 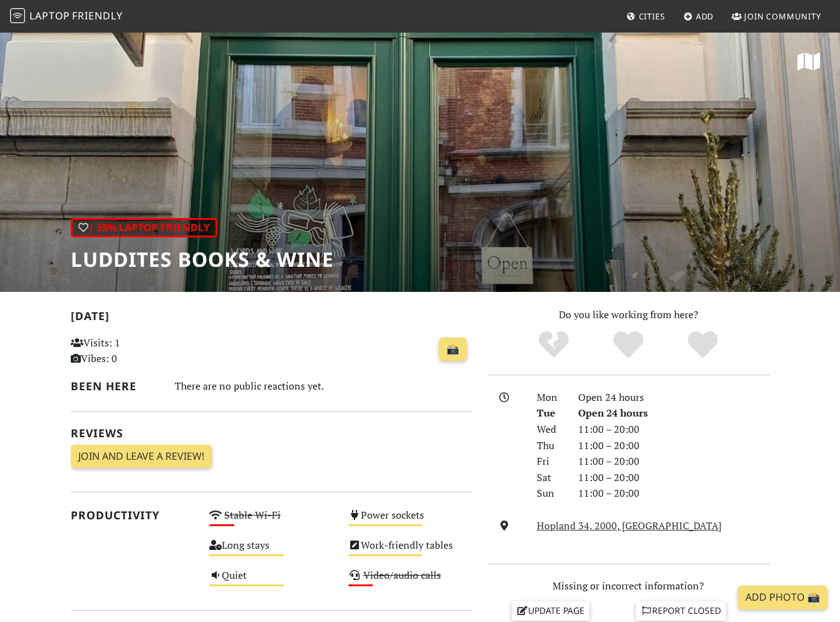 What do you see at coordinates (141, 457) in the screenshot?
I see `a: Join and leave a review!` at bounding box center [141, 457].